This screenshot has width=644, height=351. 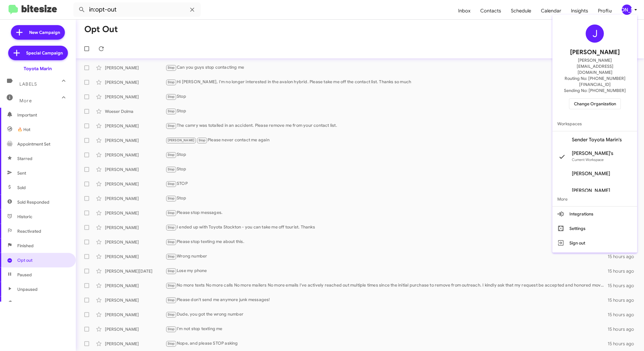 What do you see at coordinates (595, 104) in the screenshot?
I see `button: Change Organization` at bounding box center [595, 104].